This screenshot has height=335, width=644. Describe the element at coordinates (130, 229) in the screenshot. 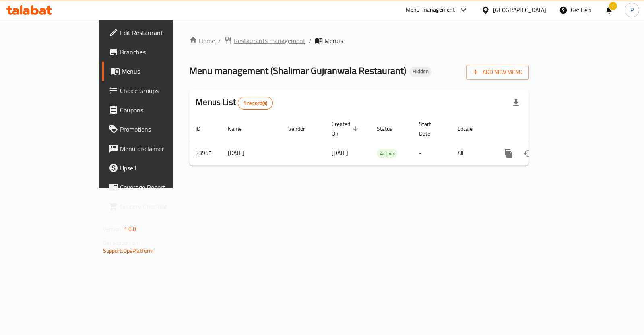

I see `span: 1.0.0` at that location.